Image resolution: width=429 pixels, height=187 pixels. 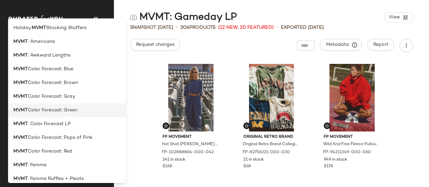 What do you see at coordinates (56, 179) in the screenshot?
I see `span: : Femme Ruffles + Pleats` at bounding box center [56, 179].